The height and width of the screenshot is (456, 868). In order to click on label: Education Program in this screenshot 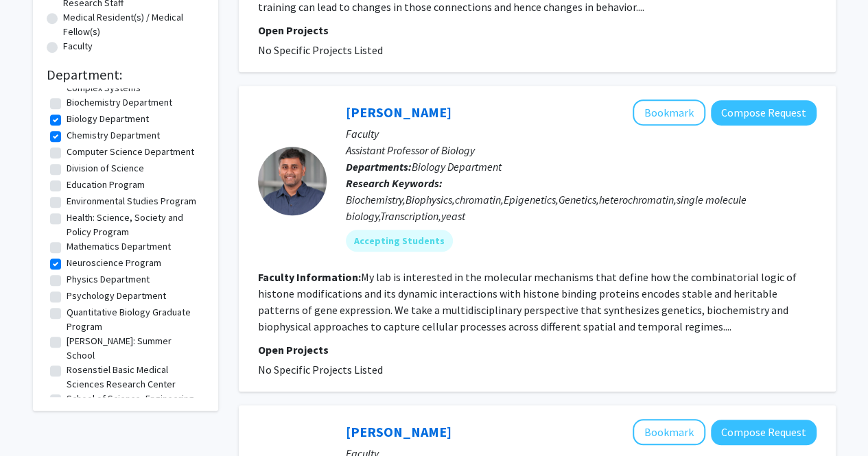, I will do `click(105, 184)`.